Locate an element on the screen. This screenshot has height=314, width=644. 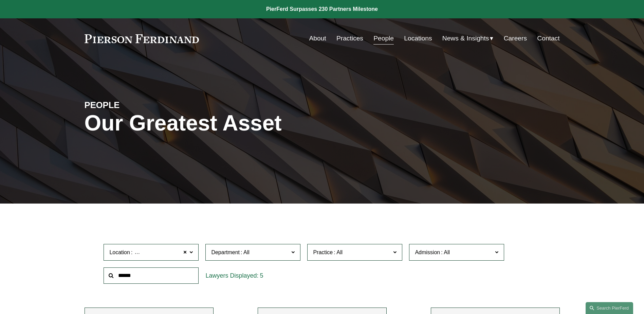
a: Locations is located at coordinates (418, 38).